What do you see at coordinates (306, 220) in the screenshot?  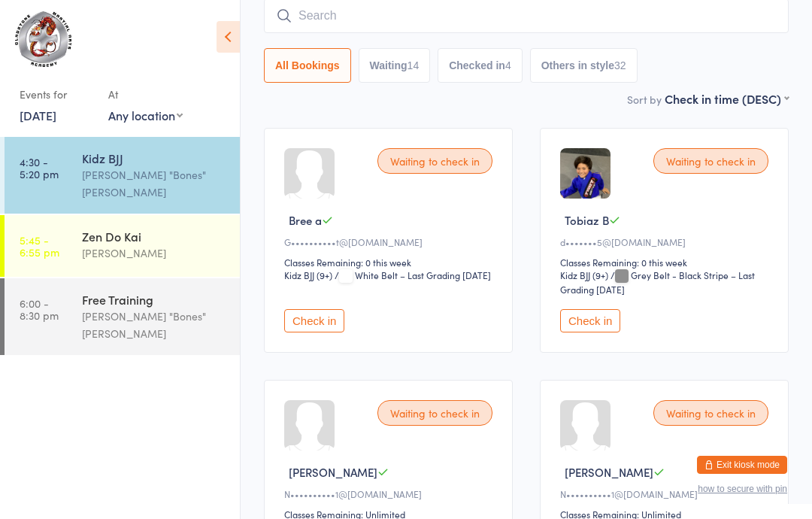 I see `span: Bree a` at bounding box center [306, 220].